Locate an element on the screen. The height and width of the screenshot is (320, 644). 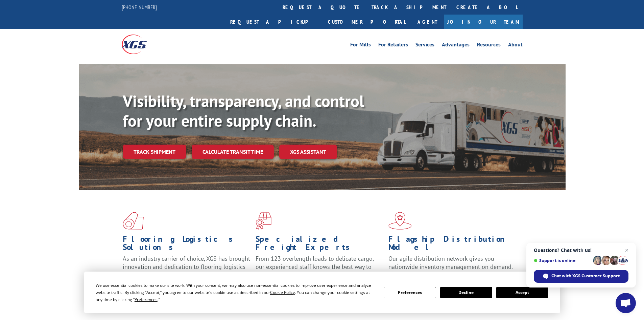
a: Open chat is located at coordinates (626, 303).